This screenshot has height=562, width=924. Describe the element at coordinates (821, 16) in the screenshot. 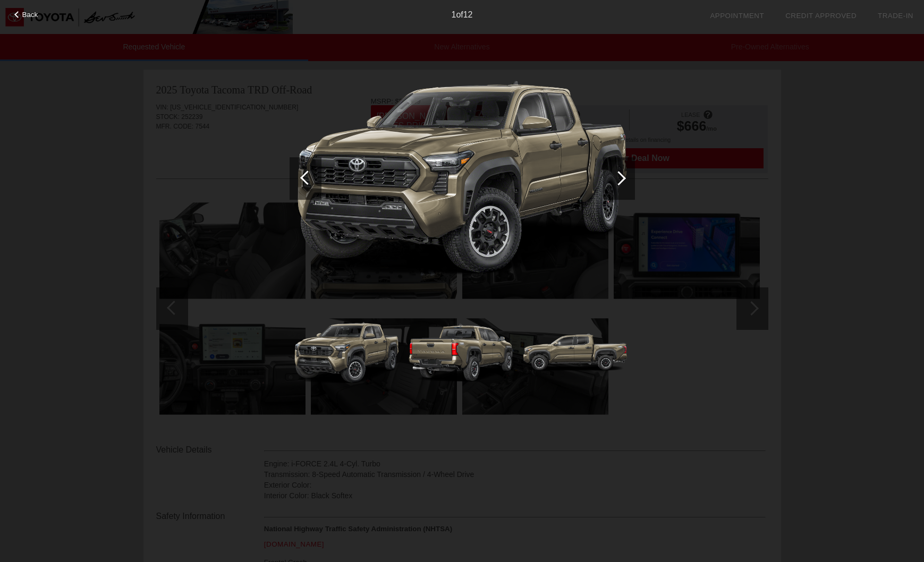

I see `a: Credit Approved` at that location.